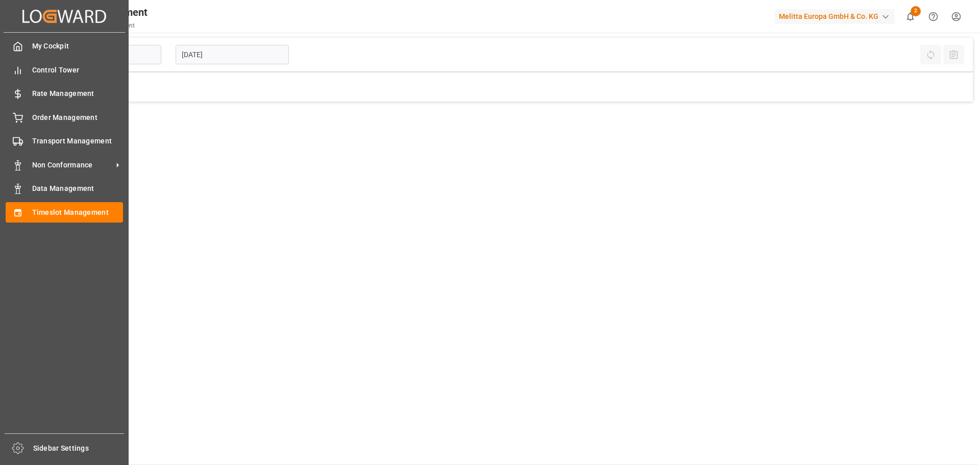 The height and width of the screenshot is (465, 980). What do you see at coordinates (835, 16) in the screenshot?
I see `div: Melitta Europa GmbH & Co. KG` at bounding box center [835, 16].